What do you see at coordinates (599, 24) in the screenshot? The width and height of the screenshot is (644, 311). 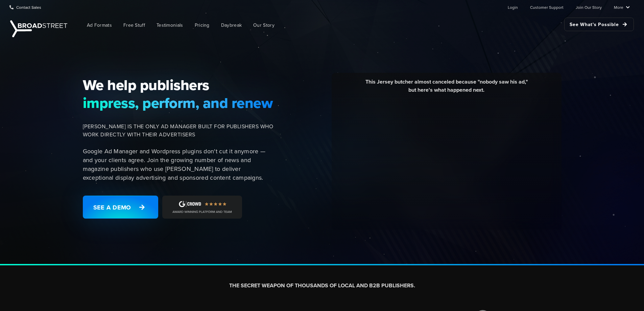 I see `a: See What's Possible` at bounding box center [599, 24].